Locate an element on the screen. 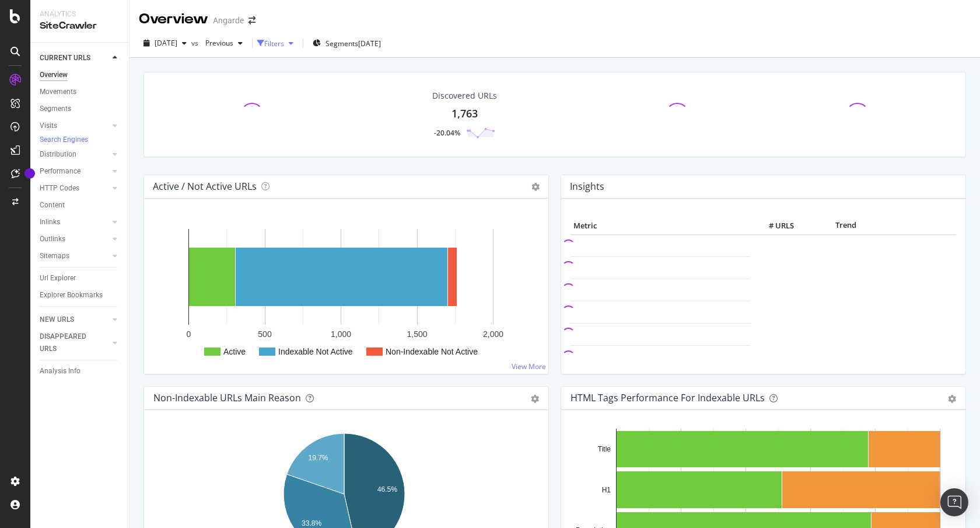 Image resolution: width=980 pixels, height=528 pixels. a: Search Engines is located at coordinates (69, 140).